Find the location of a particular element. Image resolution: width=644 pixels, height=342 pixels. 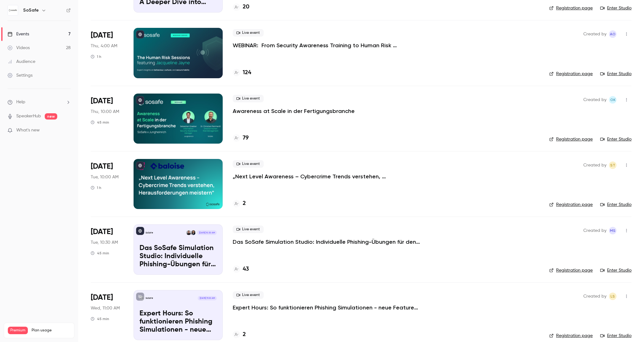

span: Wed, 11:00 AM is located at coordinates (105, 309).